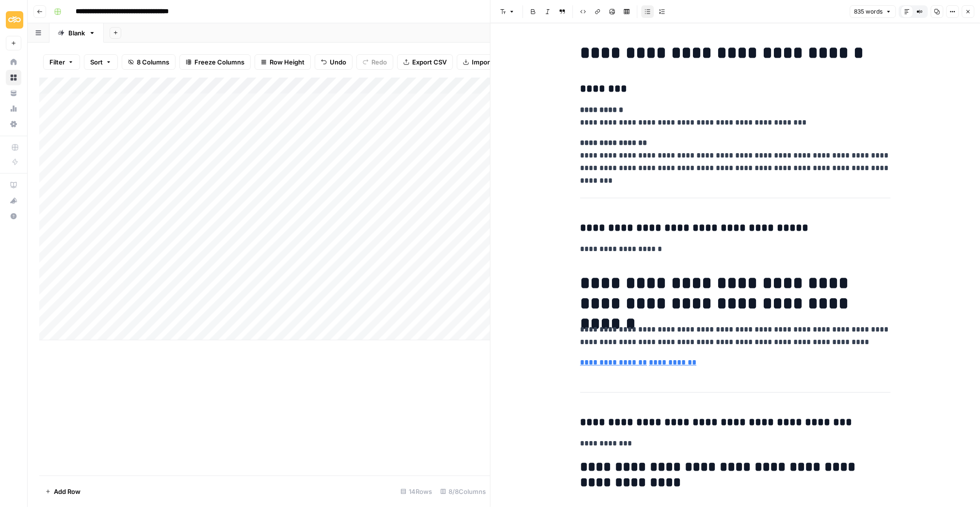  What do you see at coordinates (416, 492) in the screenshot?
I see `div: 14 Rows` at bounding box center [416, 492].